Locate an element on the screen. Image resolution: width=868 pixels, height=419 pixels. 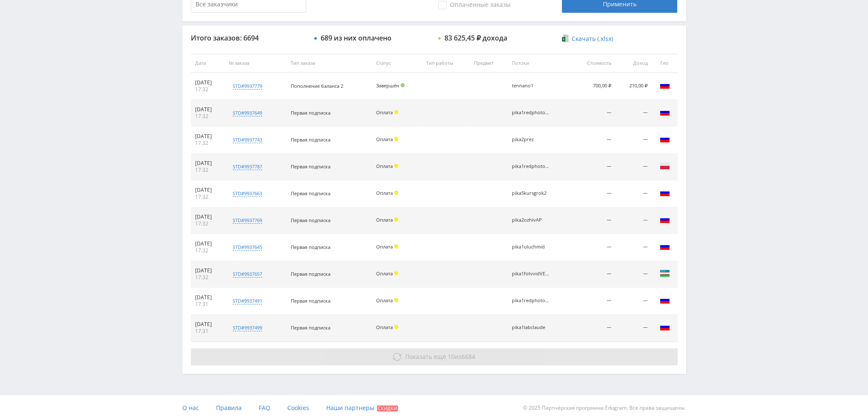
td: 700,00 ₽ is located at coordinates (594, 86).